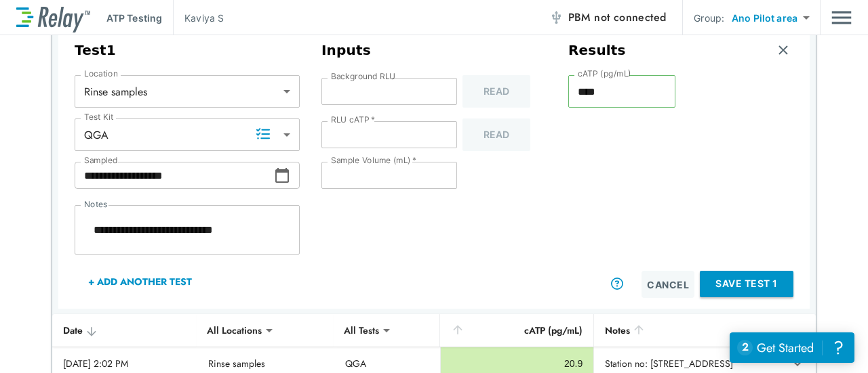 Image resolution: width=868 pixels, height=373 pixels. What do you see at coordinates (668, 285) in the screenshot?
I see `button: Cancel` at bounding box center [668, 285].